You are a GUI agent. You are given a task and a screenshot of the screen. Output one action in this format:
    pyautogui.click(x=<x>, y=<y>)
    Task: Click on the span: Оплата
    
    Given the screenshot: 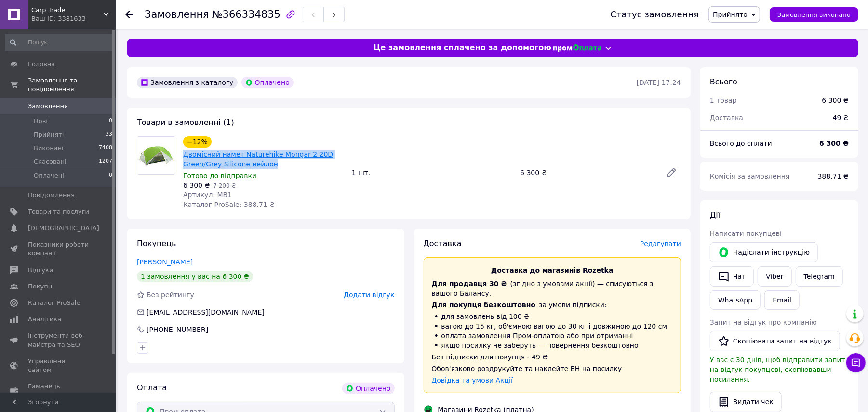 What is the action you would take?
    pyautogui.click(x=152, y=387)
    